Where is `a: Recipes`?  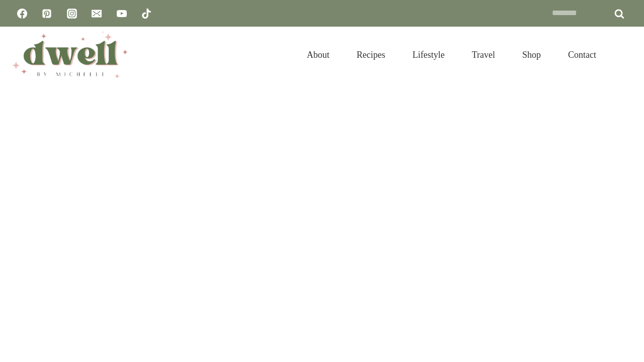
a: Recipes is located at coordinates (371, 55).